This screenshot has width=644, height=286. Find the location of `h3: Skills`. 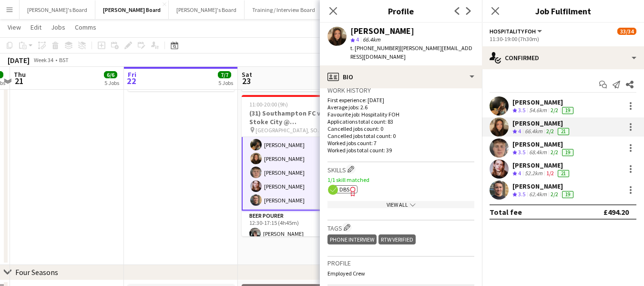

h3: Skills is located at coordinates (400, 169).